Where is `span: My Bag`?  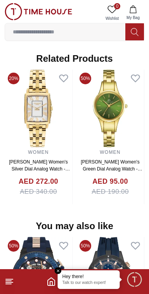 span: My Bag is located at coordinates (133, 17).